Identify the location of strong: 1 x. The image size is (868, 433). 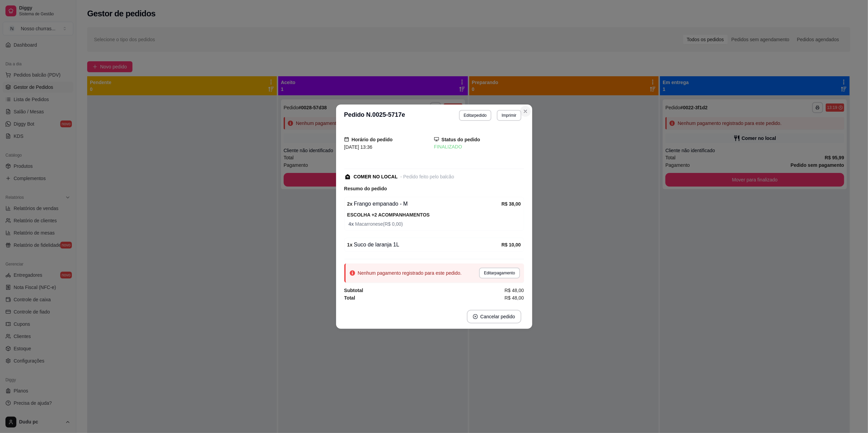
(350, 244).